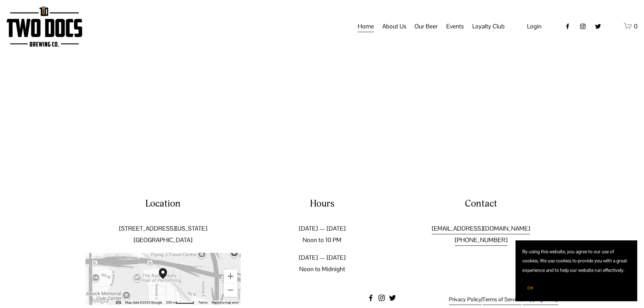 Image resolution: width=644 pixels, height=308 pixels. What do you see at coordinates (481, 203) in the screenshot?
I see `h4: Contact` at bounding box center [481, 203].